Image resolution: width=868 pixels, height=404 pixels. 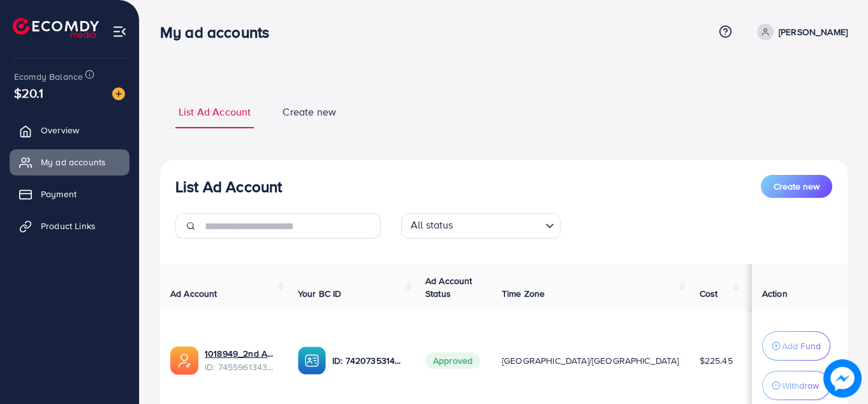 I want to click on span: Ad Account Status, so click(x=449, y=287).